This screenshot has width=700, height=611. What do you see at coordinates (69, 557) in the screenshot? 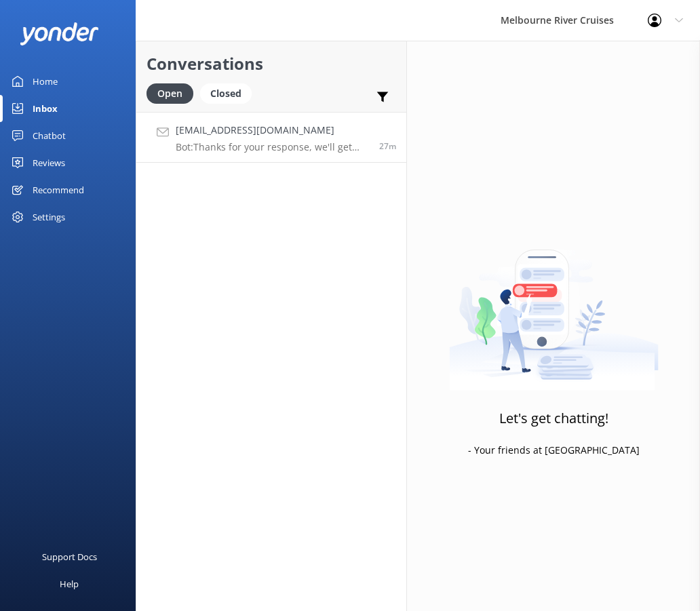
I see `div: Support Docs` at bounding box center [69, 557].